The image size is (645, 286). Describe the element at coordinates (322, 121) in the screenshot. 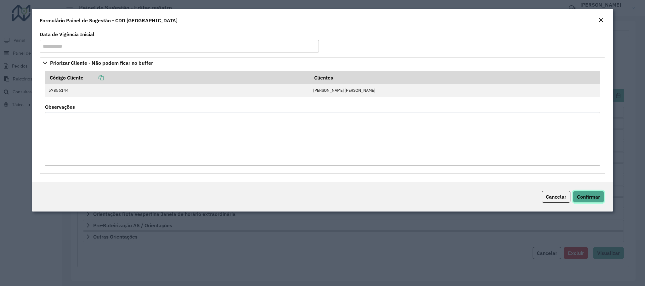

I see `div: Priorizar Cliente - Não podem ficar no buffer` at that location.